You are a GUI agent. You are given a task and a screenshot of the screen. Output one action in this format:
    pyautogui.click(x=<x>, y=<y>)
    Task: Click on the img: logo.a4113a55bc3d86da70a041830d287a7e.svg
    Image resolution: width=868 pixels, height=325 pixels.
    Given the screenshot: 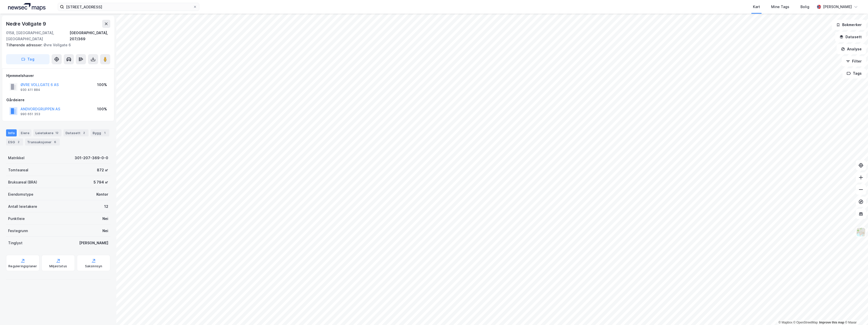 What is the action you would take?
    pyautogui.click(x=27, y=7)
    